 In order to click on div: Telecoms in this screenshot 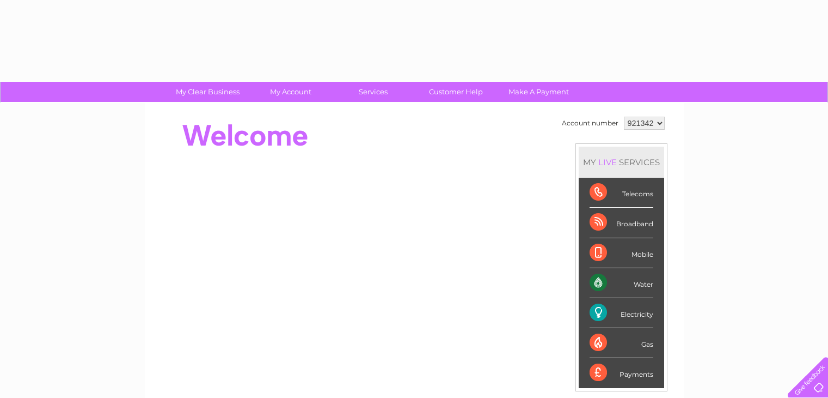, I will do `click(621, 192)`.